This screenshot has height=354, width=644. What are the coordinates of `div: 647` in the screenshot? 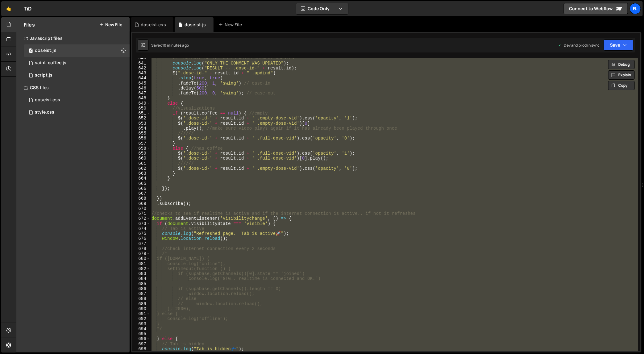 It's located at (141, 93).